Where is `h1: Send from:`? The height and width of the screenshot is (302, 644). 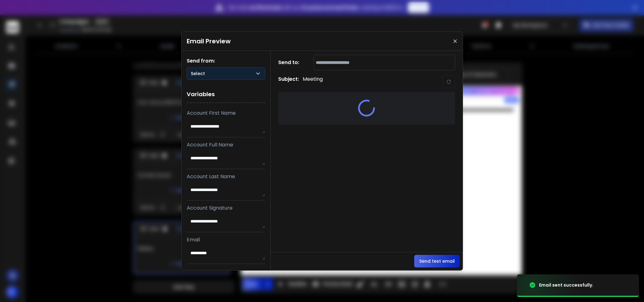
h1: Send from: is located at coordinates (226, 61).